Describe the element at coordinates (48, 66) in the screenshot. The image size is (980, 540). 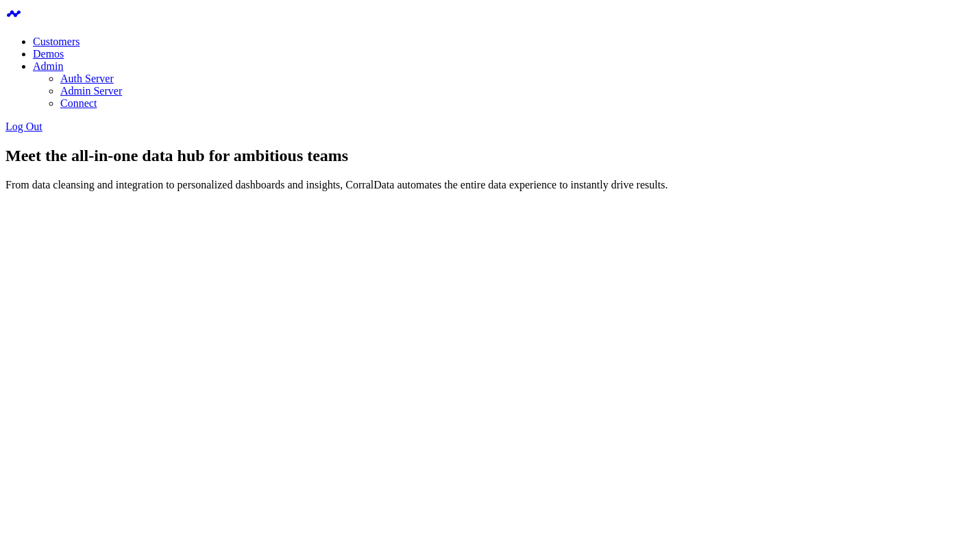
I see `a: Admin` at that location.